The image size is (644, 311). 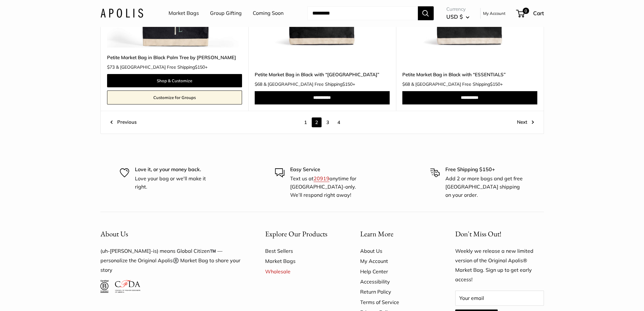 I want to click on span: Cart, so click(x=538, y=13).